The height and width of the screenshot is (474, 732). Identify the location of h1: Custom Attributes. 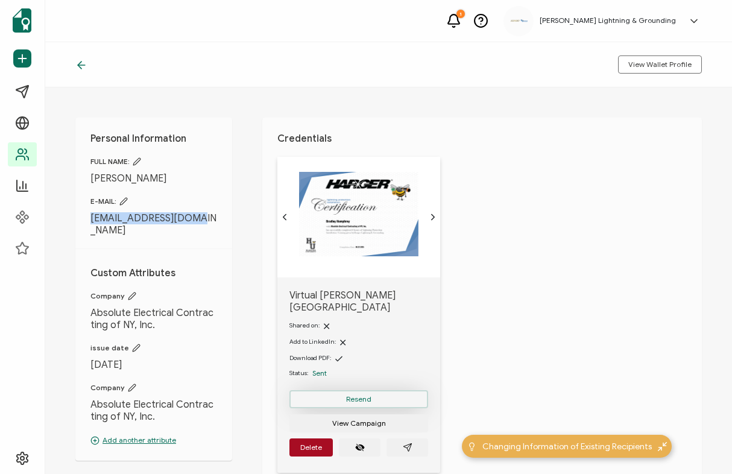
(154, 273).